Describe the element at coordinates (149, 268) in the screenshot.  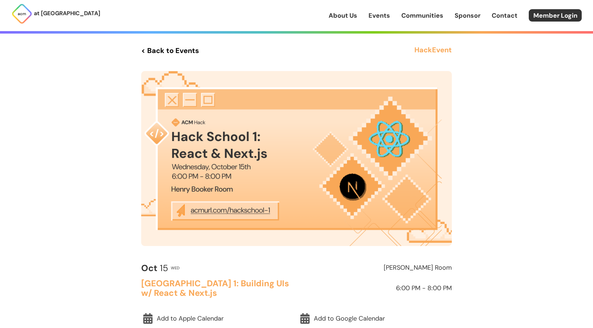
I see `b: Oct` at that location.